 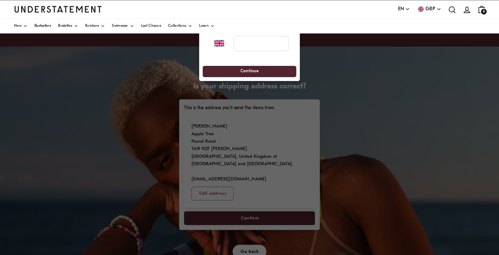 I want to click on a: New, so click(x=21, y=26).